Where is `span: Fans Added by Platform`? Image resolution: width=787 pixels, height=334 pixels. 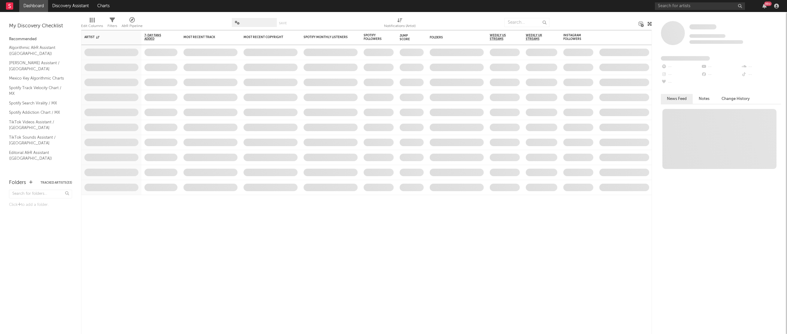
span: Fans Added by Platform is located at coordinates (685, 58).